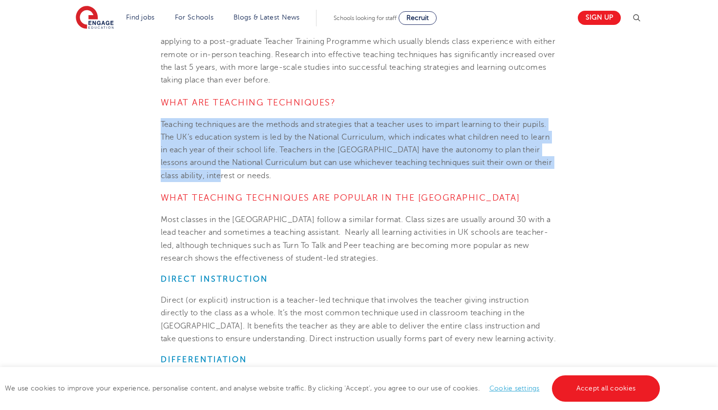 This screenshot has width=718, height=410. What do you see at coordinates (95, 18) in the screenshot?
I see `img: Engage Education` at bounding box center [95, 18].